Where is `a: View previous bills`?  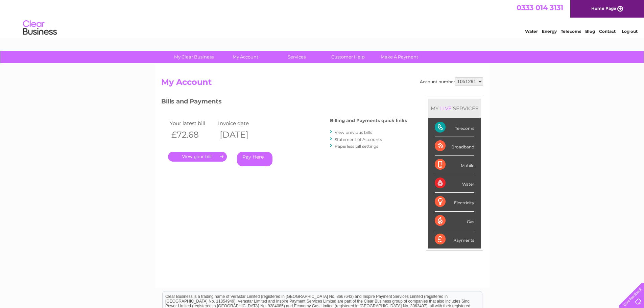
a: View previous bills is located at coordinates (354, 133).